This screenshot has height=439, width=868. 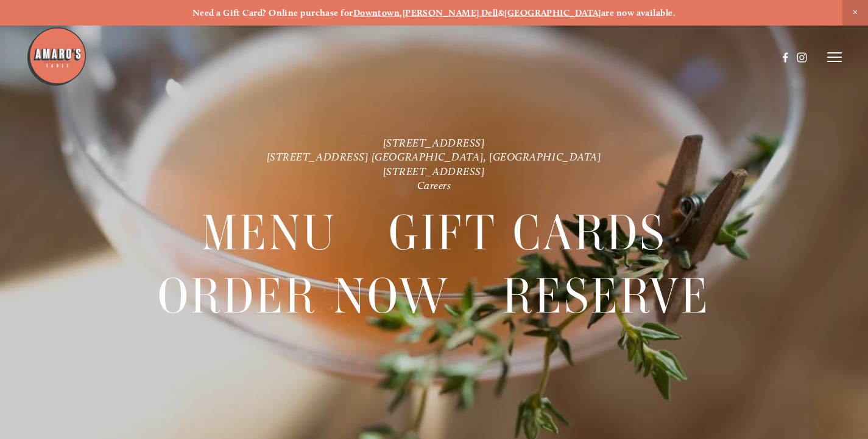 I want to click on a: Menu, so click(x=270, y=233).